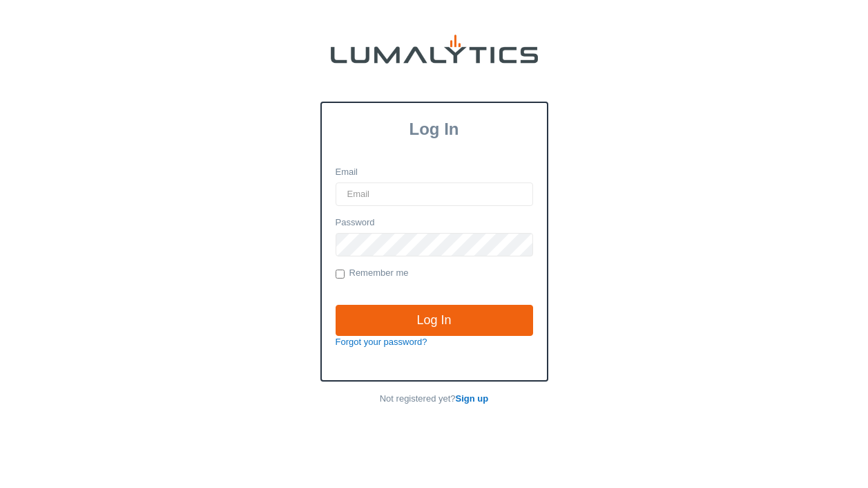 The width and height of the screenshot is (868, 488). What do you see at coordinates (355, 222) in the screenshot?
I see `label: Password` at bounding box center [355, 222].